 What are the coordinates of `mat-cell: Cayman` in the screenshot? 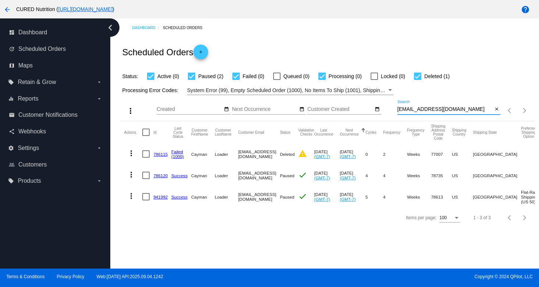 It's located at (203, 154).